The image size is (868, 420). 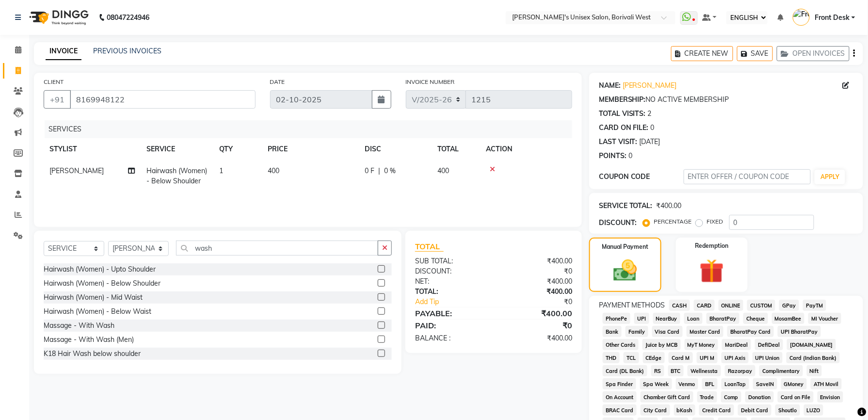 I want to click on span: bKash, so click(x=684, y=410).